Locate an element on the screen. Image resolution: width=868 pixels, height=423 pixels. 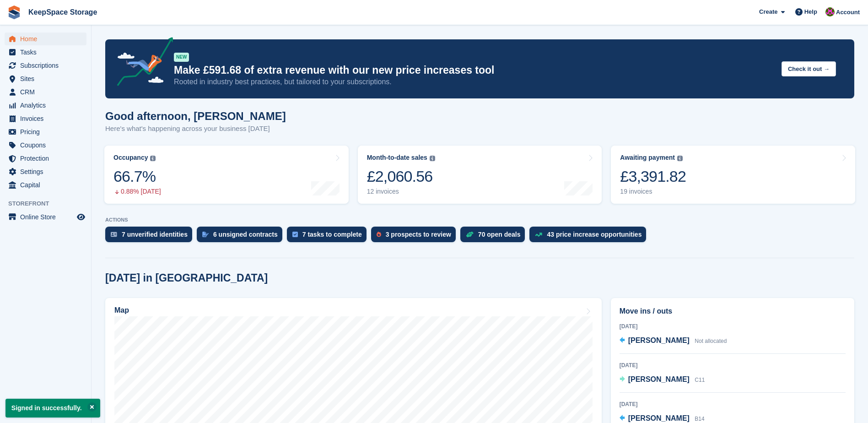
p: Signed in successfully. is located at coordinates (53, 408).